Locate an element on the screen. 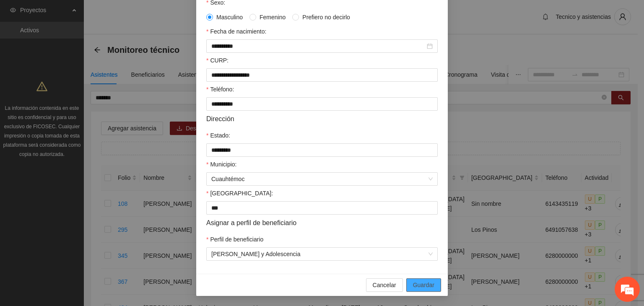 This screenshot has width=644, height=306. label: Colonia: is located at coordinates (239, 193).